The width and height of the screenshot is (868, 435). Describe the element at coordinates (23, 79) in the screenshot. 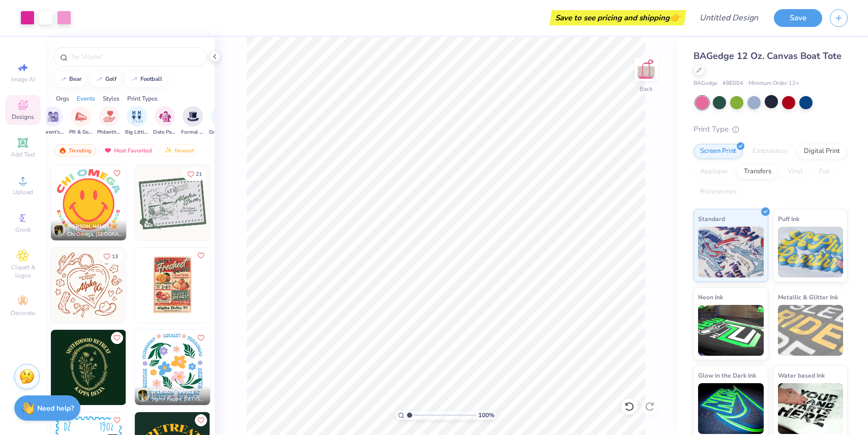

I see `span: Image AI` at that location.